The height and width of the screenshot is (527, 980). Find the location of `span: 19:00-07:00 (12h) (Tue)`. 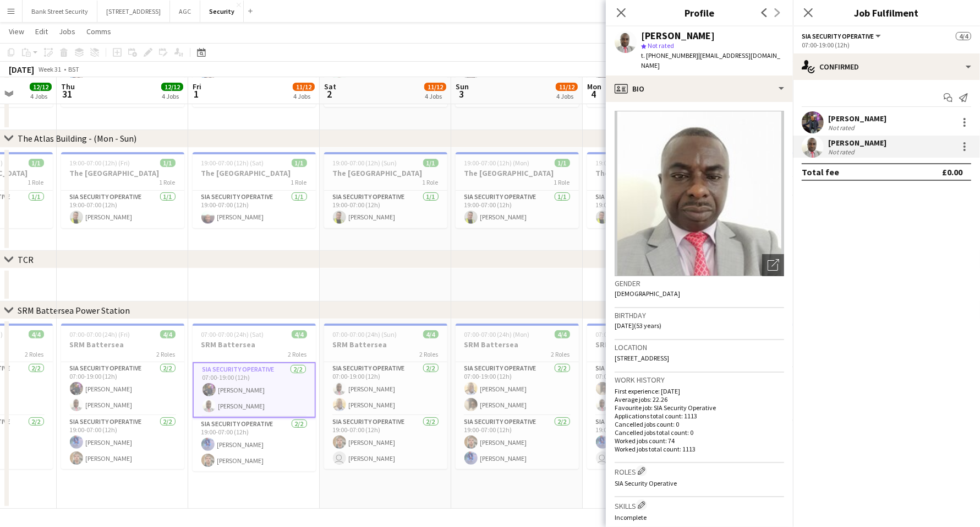

span: 19:00-07:00 (12h) (Tue) is located at coordinates (628, 162).